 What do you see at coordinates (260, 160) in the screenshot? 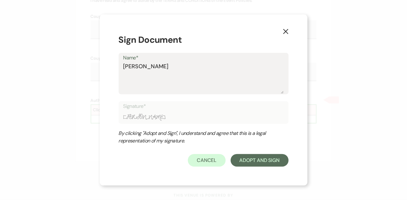
I see `button: Adopt And Sign` at bounding box center [260, 160].